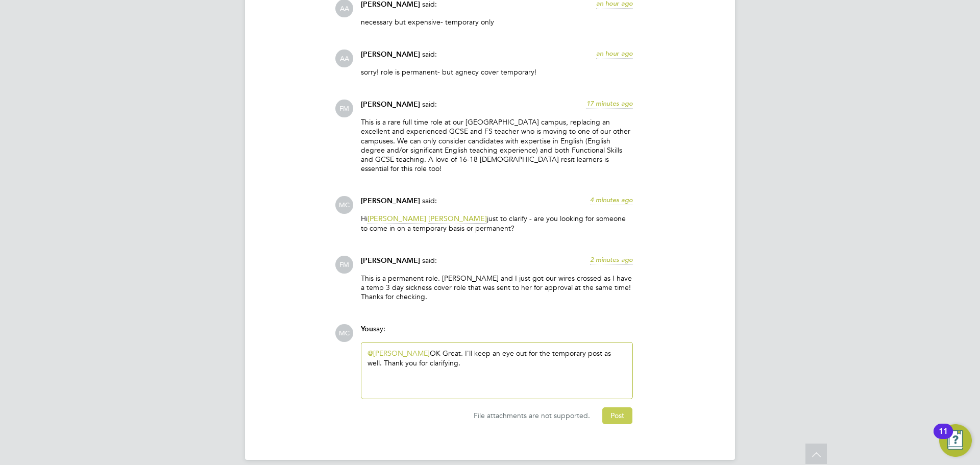 This screenshot has width=980, height=465. Describe the element at coordinates (609, 103) in the screenshot. I see `span: 17 minutes ago` at that location.